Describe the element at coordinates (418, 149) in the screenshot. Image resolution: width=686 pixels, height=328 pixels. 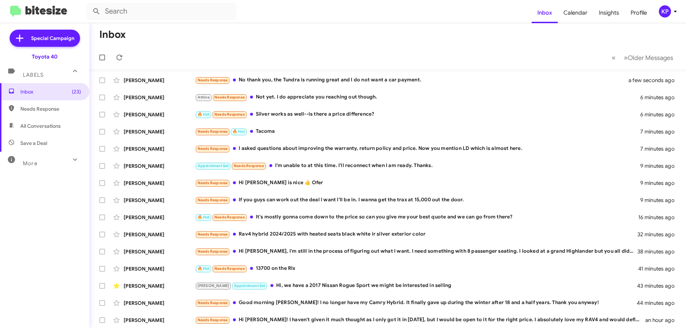
I see `div: I asked questions about improving the warranty, return policy and price. Now you mention LD which...` at that location.